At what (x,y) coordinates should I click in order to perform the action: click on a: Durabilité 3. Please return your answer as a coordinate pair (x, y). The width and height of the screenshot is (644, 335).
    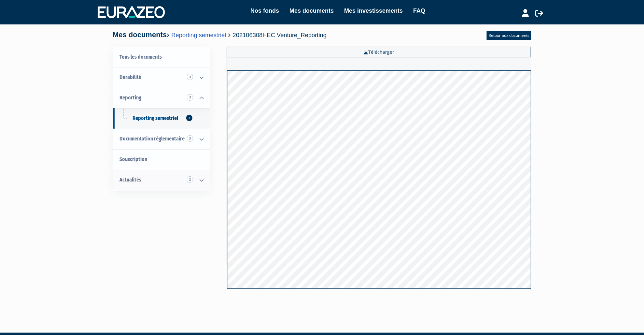
    Looking at the image, I should click on (161, 77).